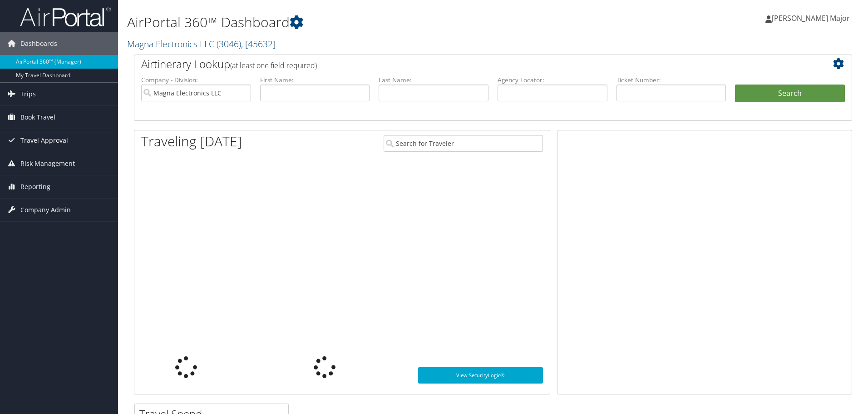  Describe the element at coordinates (38, 43) in the screenshot. I see `span: Dashboards` at that location.